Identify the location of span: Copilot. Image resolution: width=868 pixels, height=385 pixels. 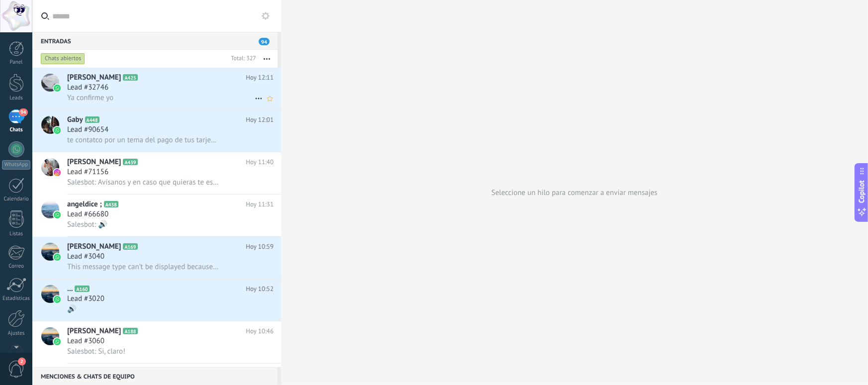
(862, 192).